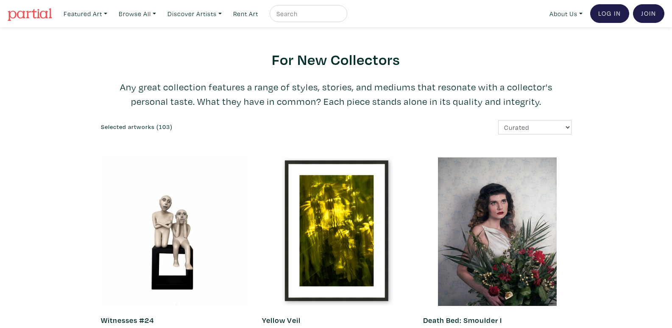 The image size is (672, 328). What do you see at coordinates (281, 320) in the screenshot?
I see `a: Yellow Veil` at bounding box center [281, 320].